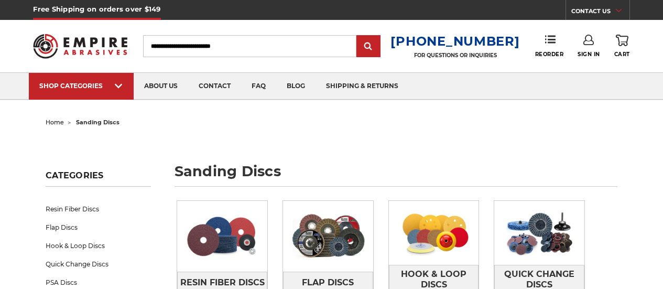 This screenshot has width=663, height=289. I want to click on img: Flap Discs, so click(328, 236).